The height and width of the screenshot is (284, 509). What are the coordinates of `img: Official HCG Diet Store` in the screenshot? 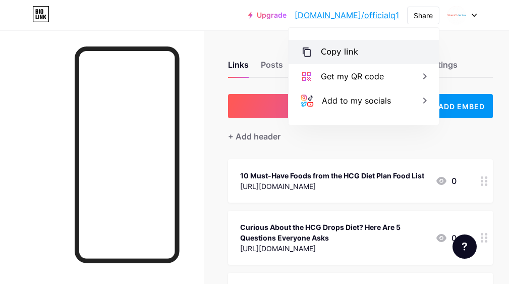 It's located at (457, 15).